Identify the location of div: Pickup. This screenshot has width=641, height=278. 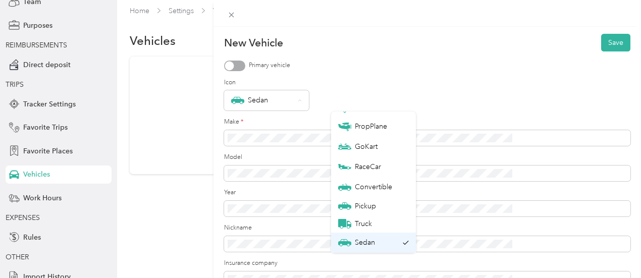
(373, 206).